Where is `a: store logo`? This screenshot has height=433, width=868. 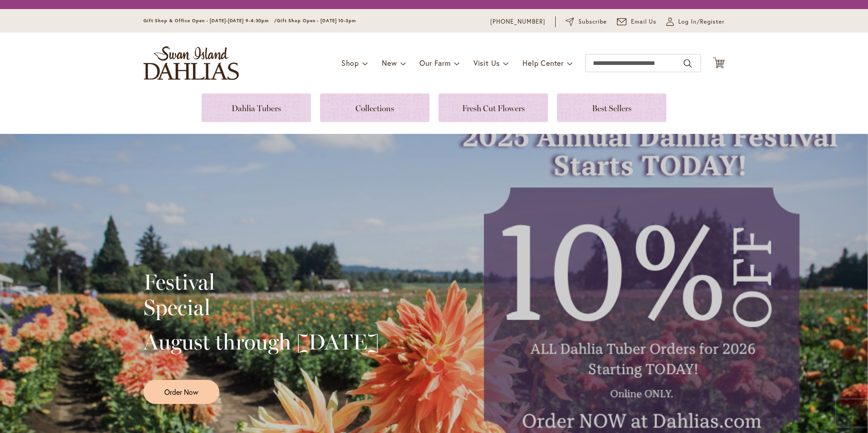 a: store logo is located at coordinates (191, 63).